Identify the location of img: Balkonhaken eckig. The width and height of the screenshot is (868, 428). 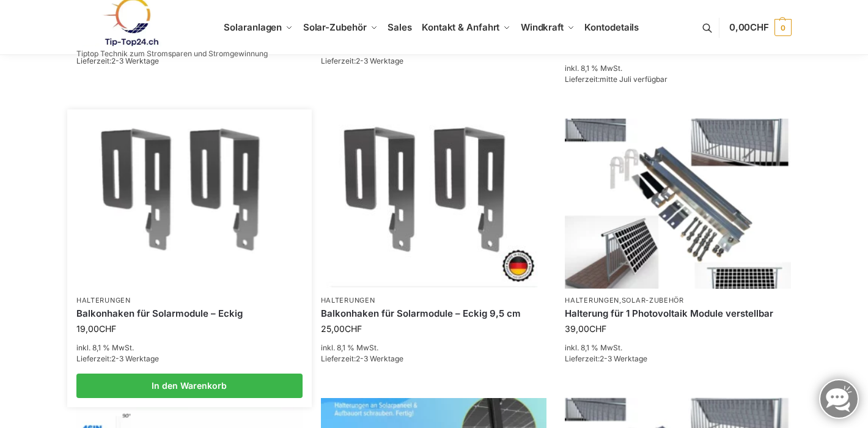
(434, 203).